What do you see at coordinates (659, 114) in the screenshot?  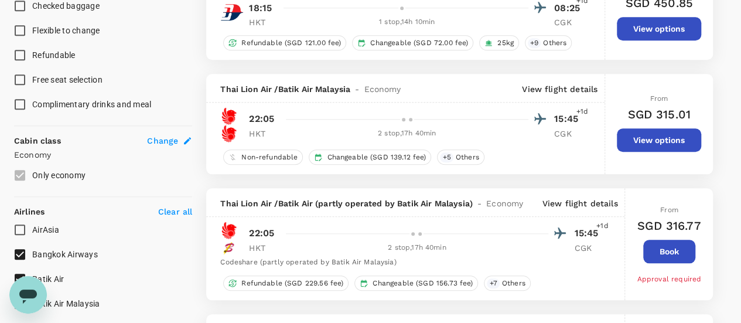 I see `h6: SGD 315.01` at bounding box center [659, 114].